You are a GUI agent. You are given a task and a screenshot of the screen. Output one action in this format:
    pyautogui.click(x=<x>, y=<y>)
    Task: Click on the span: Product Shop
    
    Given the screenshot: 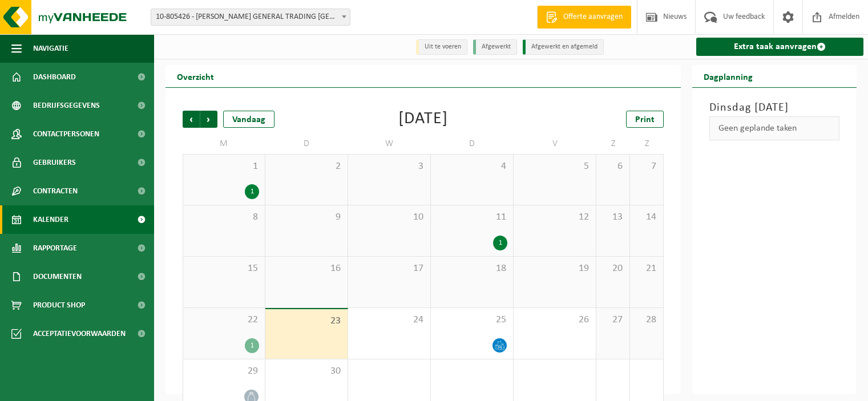 What is the action you would take?
    pyautogui.click(x=59, y=305)
    